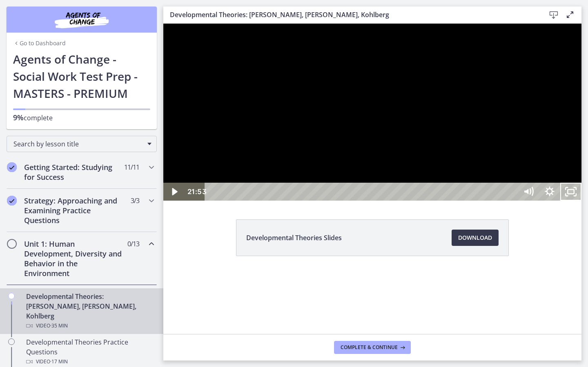 Image resolution: width=588 pixels, height=367 pixels. Describe the element at coordinates (59, 362) in the screenshot. I see `span: · 17 min` at that location.